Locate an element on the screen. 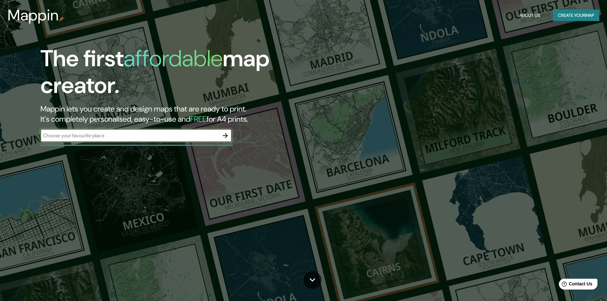 This screenshot has width=607, height=301. h3: Mappin is located at coordinates (33, 15).